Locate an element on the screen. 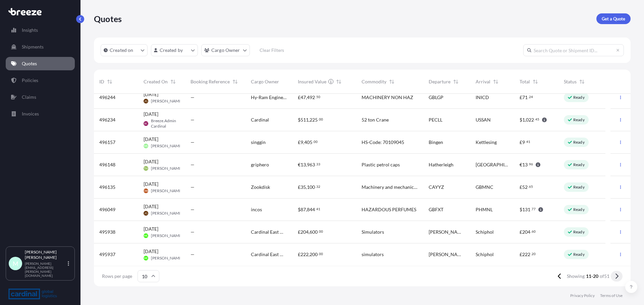 This screenshot has height=305, width=644. a: Terms of Use is located at coordinates (611, 296).